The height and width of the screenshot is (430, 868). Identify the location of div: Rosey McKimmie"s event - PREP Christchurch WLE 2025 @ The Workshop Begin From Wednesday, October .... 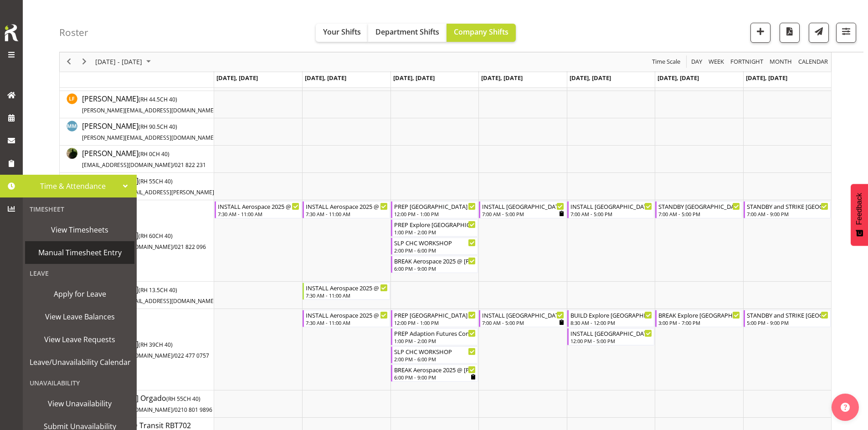
(434, 210).